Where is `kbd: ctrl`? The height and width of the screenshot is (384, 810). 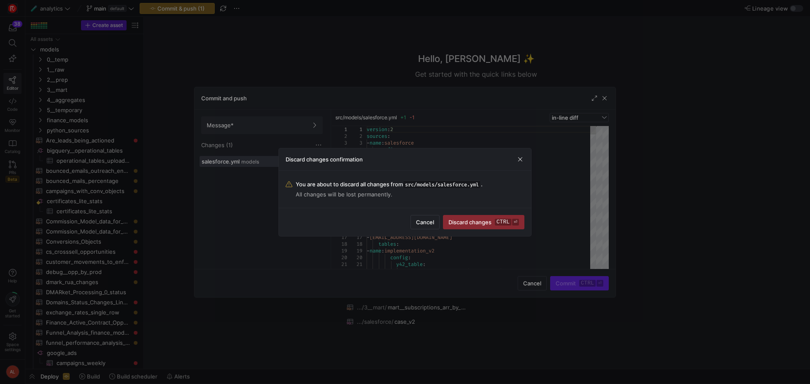
kbd: ctrl is located at coordinates (503, 222).